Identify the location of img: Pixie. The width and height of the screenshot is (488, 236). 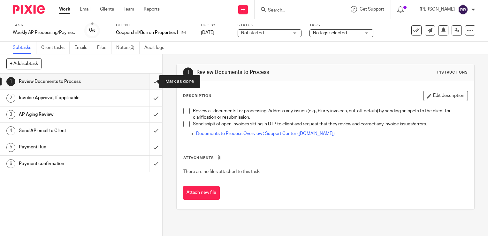
(29, 9).